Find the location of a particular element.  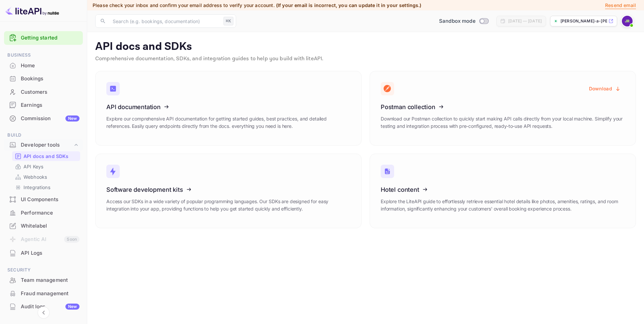

a: Customers is located at coordinates (43, 92).